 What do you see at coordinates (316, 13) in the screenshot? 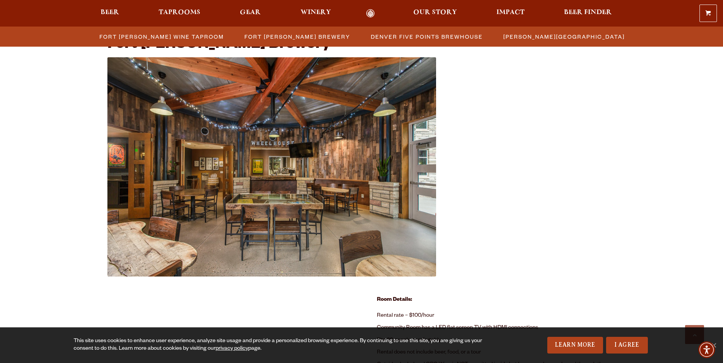
I see `a: Winery` at bounding box center [316, 13].